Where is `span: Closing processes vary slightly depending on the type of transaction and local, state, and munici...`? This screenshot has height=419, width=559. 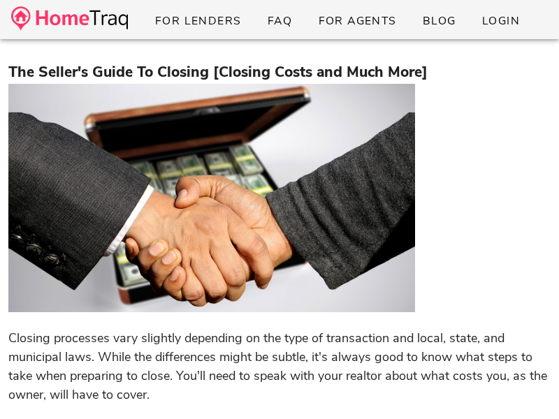
span: Closing processes vary slightly depending on the type of transaction and local, state, and munici... is located at coordinates (277, 366).